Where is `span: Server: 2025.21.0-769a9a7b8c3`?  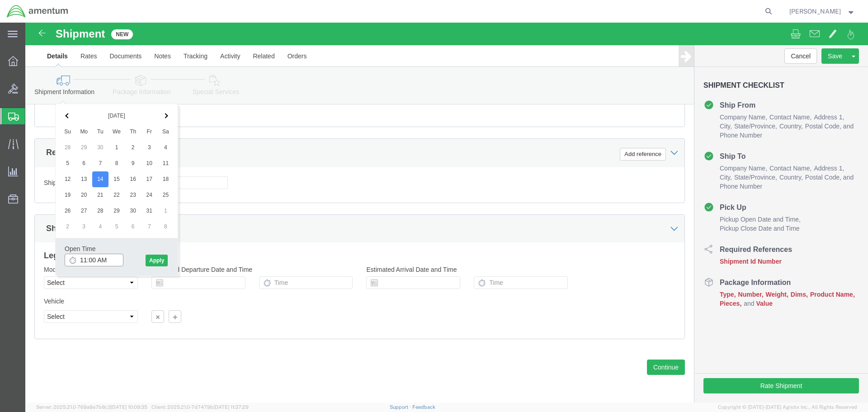 span: Server: 2025.21.0-769a9a7b8c3 is located at coordinates (92, 407).